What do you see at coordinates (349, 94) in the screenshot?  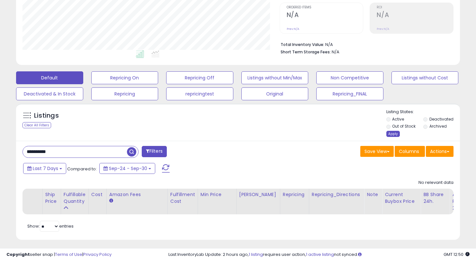 I see `button: Repricing_FINAL` at bounding box center [349, 94].